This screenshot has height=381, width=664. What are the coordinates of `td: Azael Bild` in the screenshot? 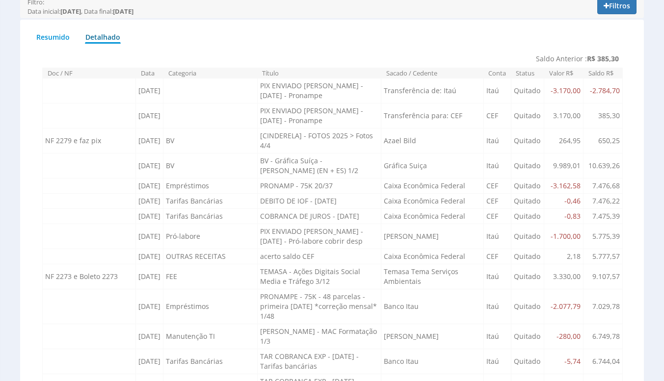 It's located at (432, 141).